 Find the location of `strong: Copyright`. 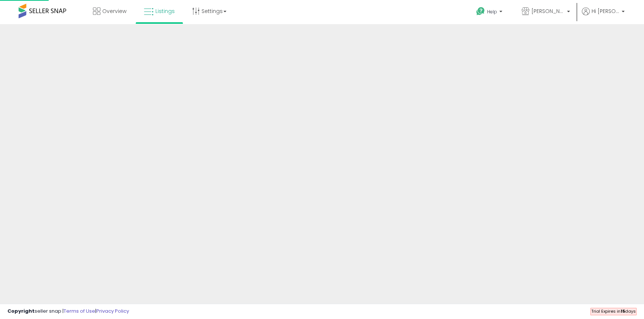

strong: Copyright is located at coordinates (21, 311).